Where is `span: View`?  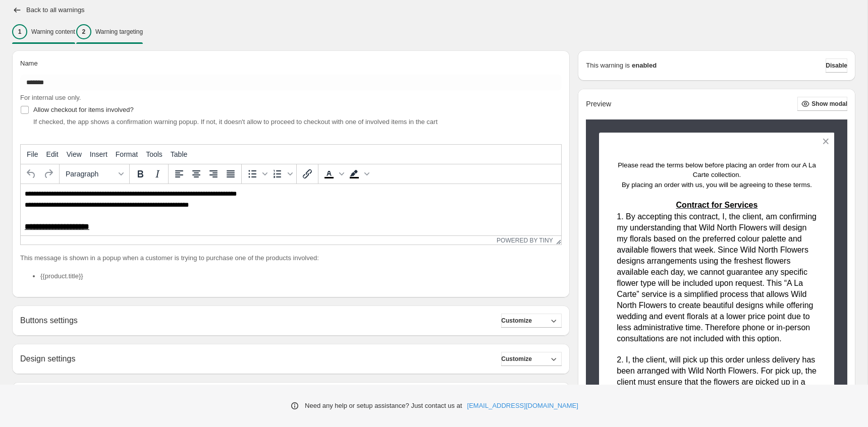 span: View is located at coordinates (74, 154).